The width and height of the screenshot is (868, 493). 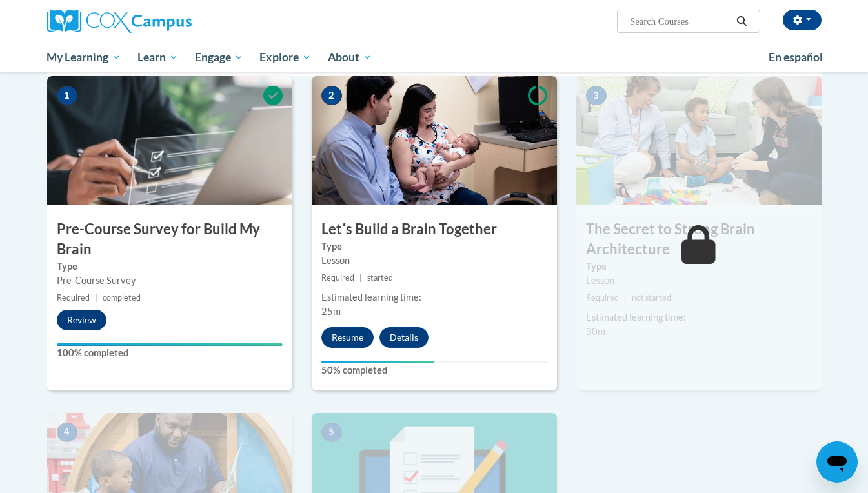 I want to click on img: Cox Campus, so click(x=119, y=21).